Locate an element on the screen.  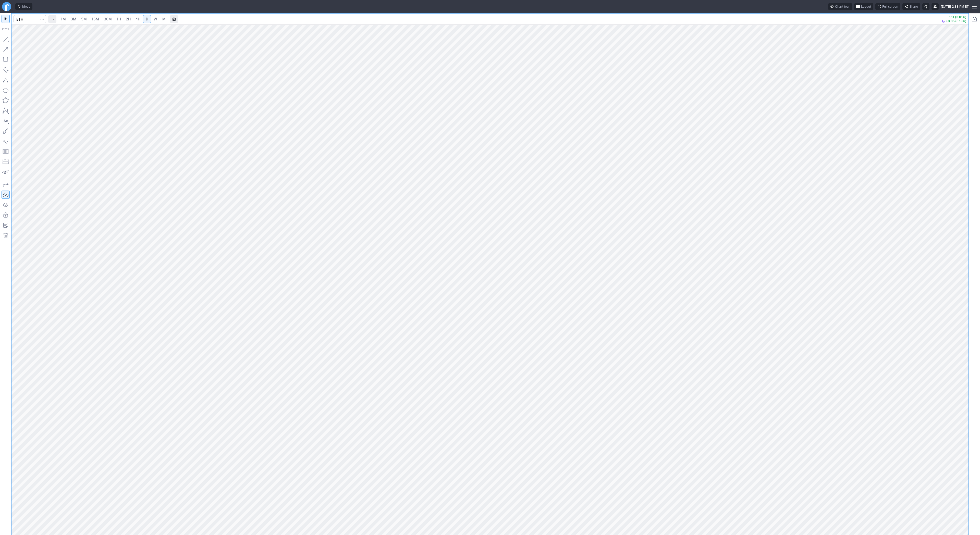
button: Elliott waves is located at coordinates (6, 141).